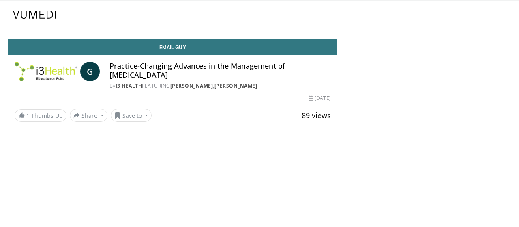 This screenshot has height=227, width=519. I want to click on img: i3 Health, so click(46, 71).